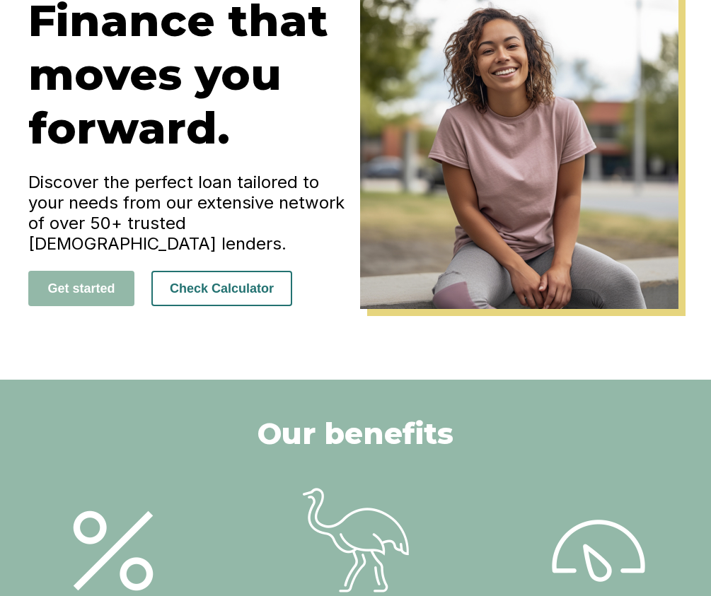 This screenshot has width=711, height=596. What do you see at coordinates (81, 288) in the screenshot?
I see `a: Get started` at bounding box center [81, 288].